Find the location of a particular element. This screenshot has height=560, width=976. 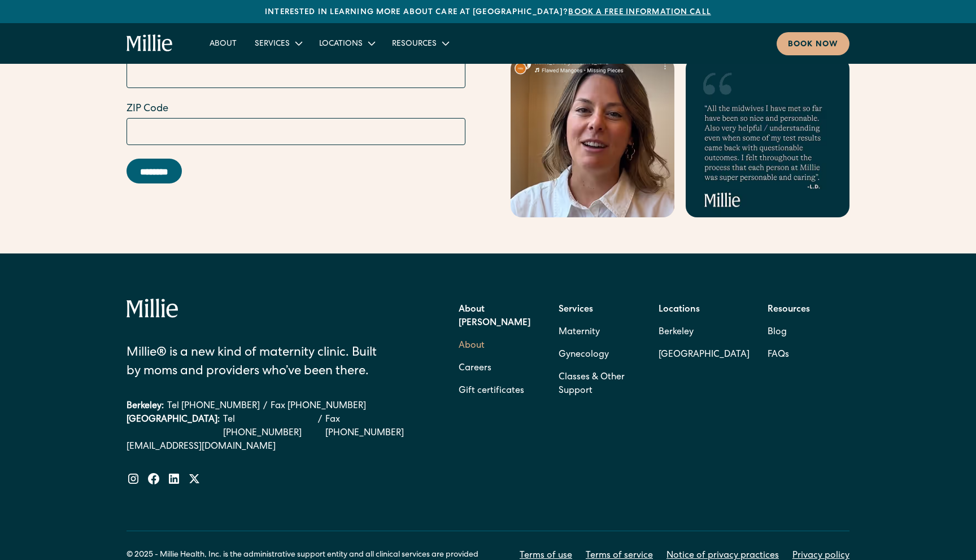

a: Book a free information call is located at coordinates (639, 13).